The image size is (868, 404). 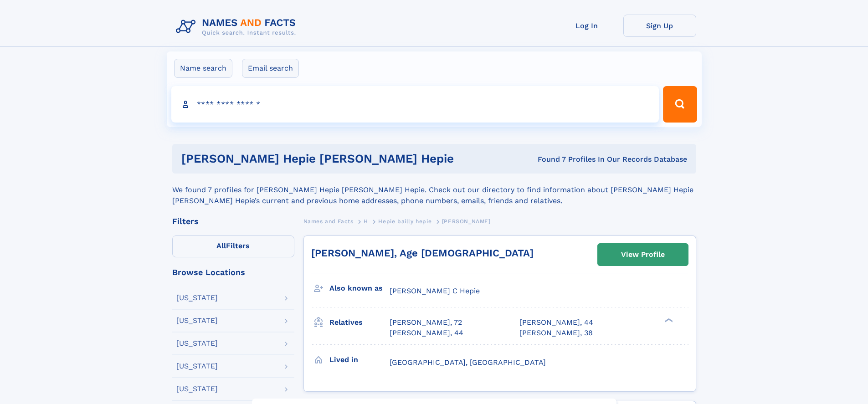 What do you see at coordinates (203, 68) in the screenshot?
I see `label: Name search` at bounding box center [203, 68].